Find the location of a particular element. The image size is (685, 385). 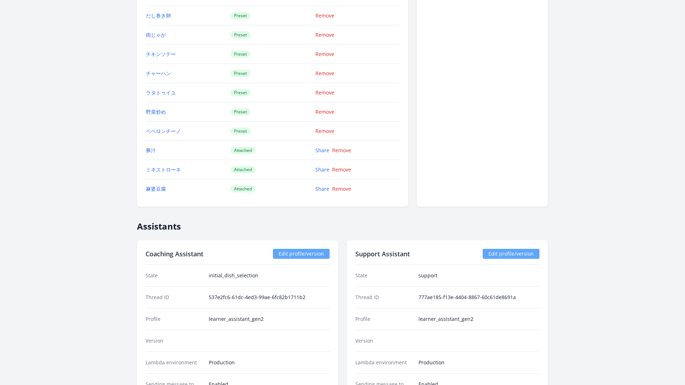

h2: Support Assistant is located at coordinates (382, 254).